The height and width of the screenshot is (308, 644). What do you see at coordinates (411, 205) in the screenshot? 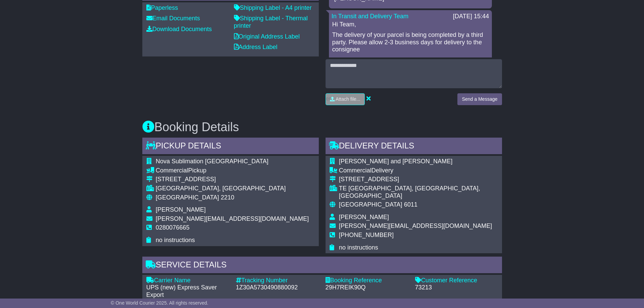
I see `span: 6011` at bounding box center [411, 205].